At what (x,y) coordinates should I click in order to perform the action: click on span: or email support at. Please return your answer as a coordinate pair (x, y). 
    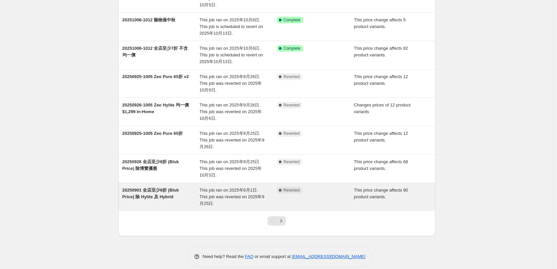
    Looking at the image, I should click on (273, 256).